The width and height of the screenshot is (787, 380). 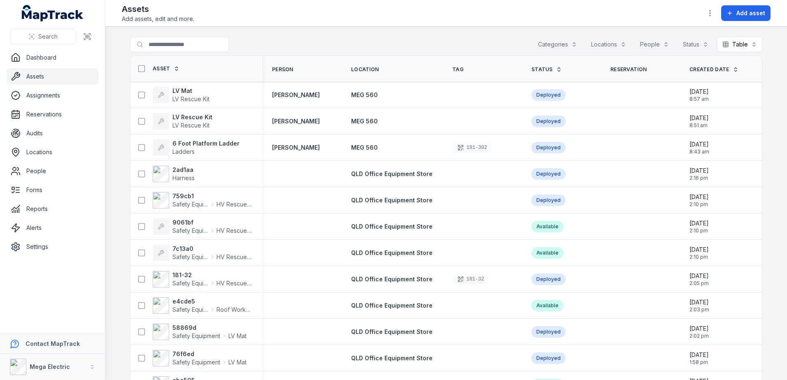 I want to click on strong: 7c13a0, so click(x=212, y=249).